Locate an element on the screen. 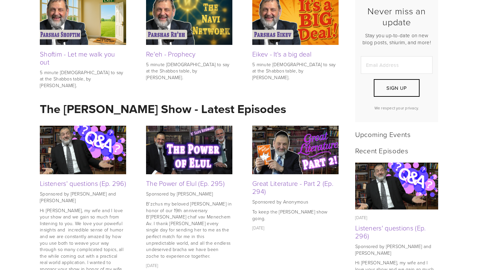  input: Email Address is located at coordinates (397, 65).